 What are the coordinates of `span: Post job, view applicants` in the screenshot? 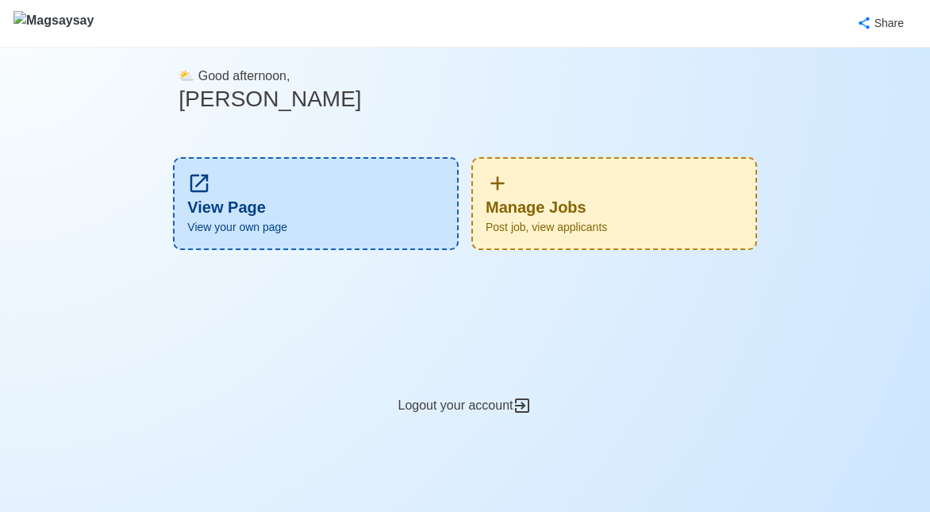 It's located at (614, 227).